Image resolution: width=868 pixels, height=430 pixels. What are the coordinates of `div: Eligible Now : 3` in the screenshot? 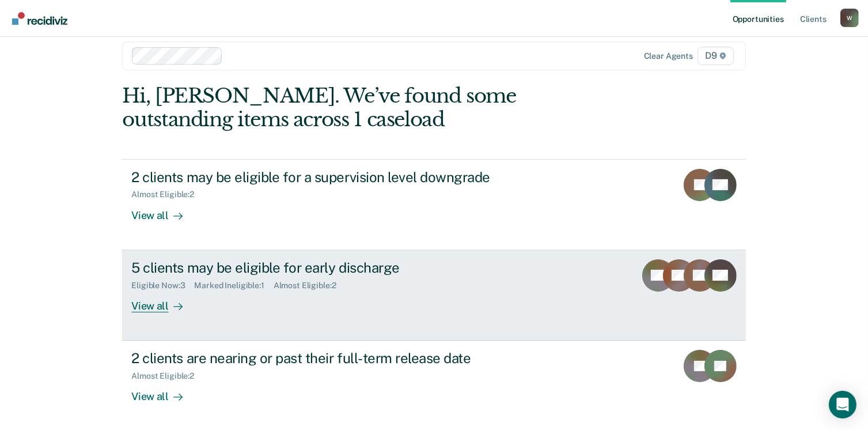 It's located at (162, 285).